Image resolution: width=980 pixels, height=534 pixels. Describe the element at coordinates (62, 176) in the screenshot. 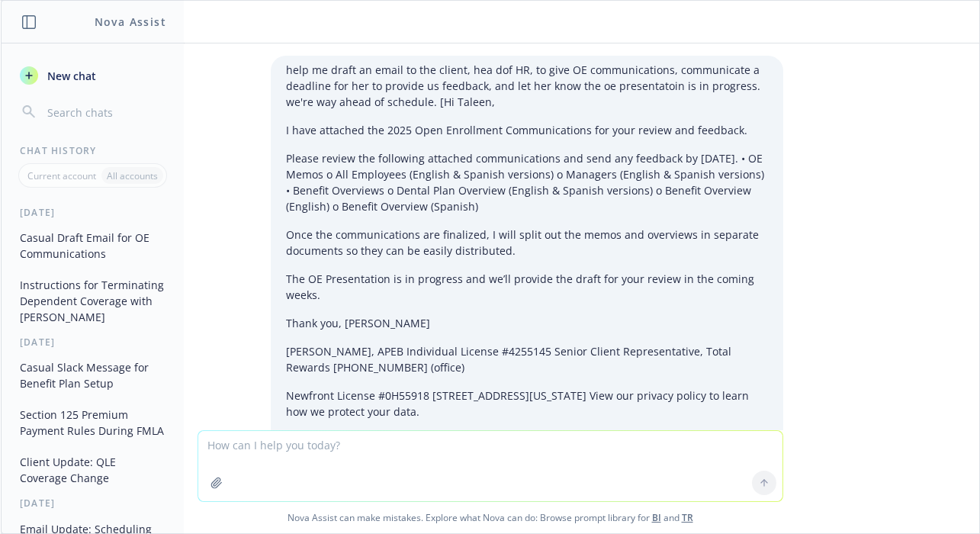

I see `p: Current account` at that location.